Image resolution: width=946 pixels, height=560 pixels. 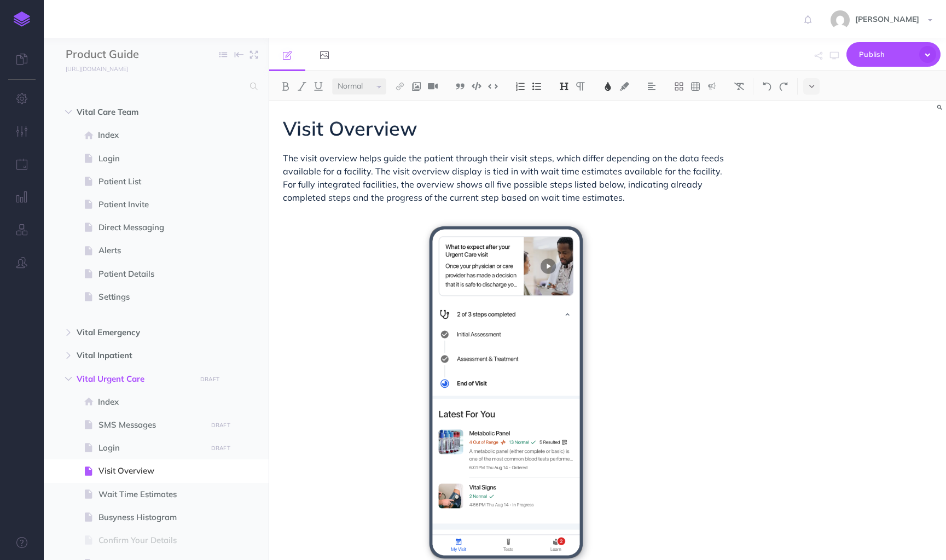 What do you see at coordinates (302, 87) in the screenshot?
I see `img: Italic button` at bounding box center [302, 87].